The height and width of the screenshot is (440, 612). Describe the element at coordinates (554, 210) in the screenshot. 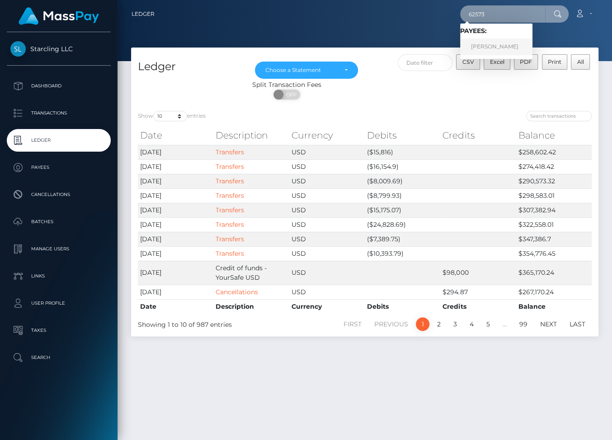

I see `td: $307,382.94` at that location.